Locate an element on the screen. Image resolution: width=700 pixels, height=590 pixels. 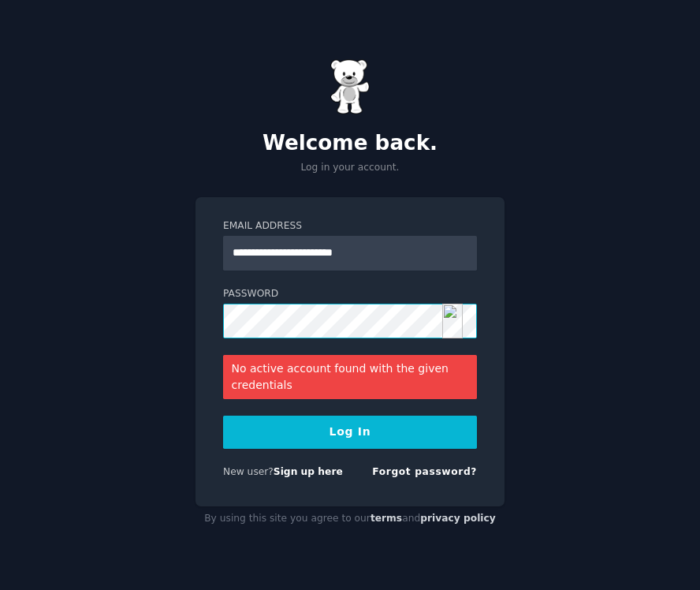
div: No active account found with the given credentials is located at coordinates (350, 377).